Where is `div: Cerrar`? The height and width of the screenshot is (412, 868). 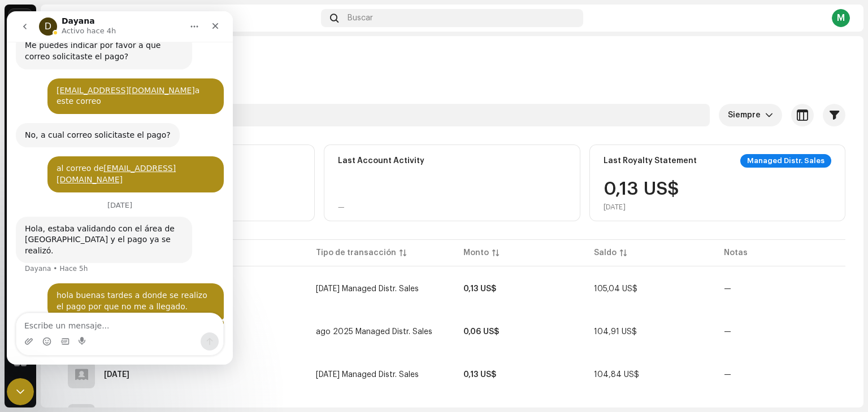 div: Cerrar is located at coordinates (209, 15).